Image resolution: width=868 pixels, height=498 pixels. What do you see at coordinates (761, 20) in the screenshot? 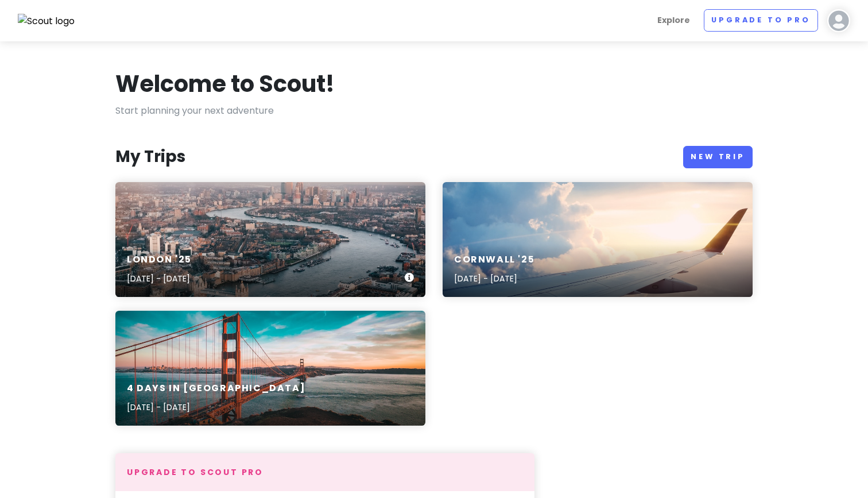
I see `a: Upgrade to Pro` at bounding box center [761, 20].